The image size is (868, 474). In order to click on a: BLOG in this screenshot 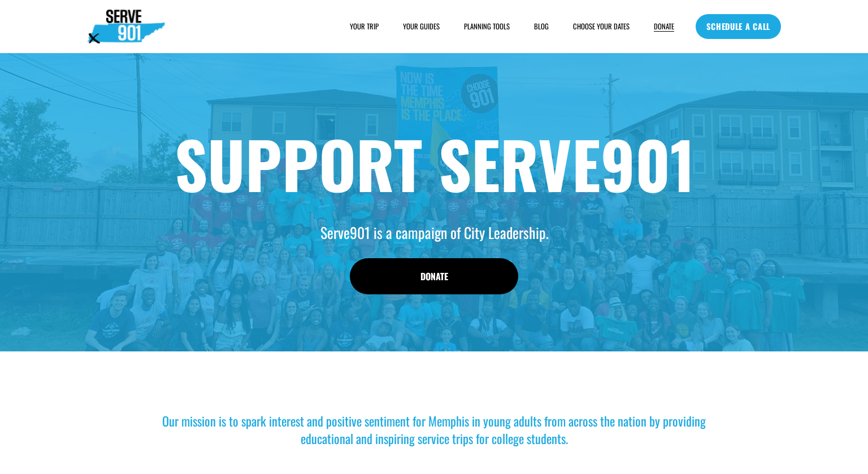, I will do `click(541, 27)`.